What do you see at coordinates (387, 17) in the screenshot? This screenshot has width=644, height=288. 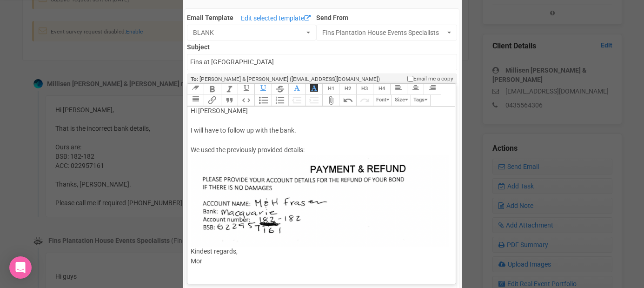 I see `label: Send From` at bounding box center [387, 17].